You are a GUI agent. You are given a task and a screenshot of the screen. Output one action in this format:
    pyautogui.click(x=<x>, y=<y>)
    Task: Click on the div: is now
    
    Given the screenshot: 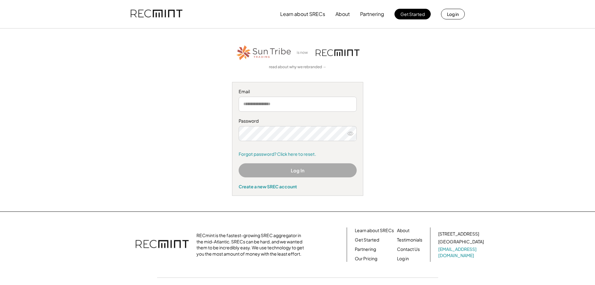 What is the action you would take?
    pyautogui.click(x=304, y=52)
    